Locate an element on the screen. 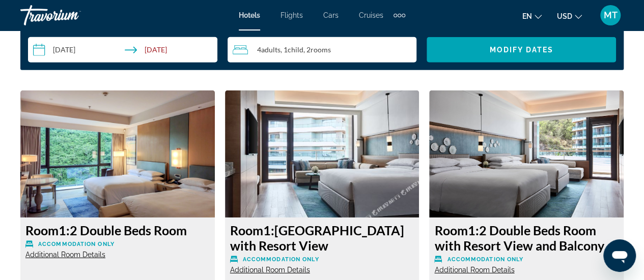 This screenshot has height=280, width=644. img: 2 Double Beds Room with Resort View and Balcony is located at coordinates (526, 154).